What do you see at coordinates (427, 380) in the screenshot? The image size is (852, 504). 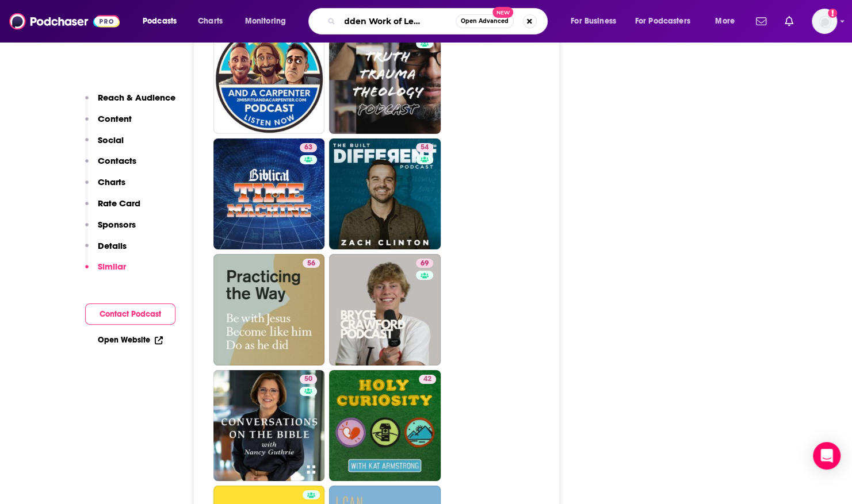 I see `span: 42` at bounding box center [427, 380].